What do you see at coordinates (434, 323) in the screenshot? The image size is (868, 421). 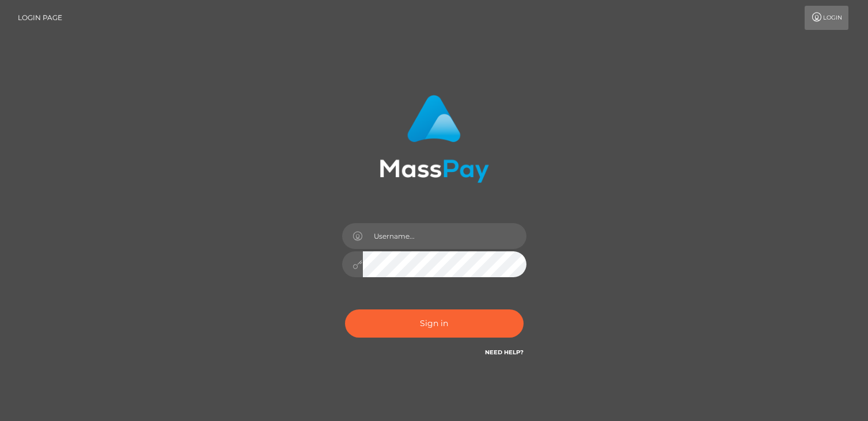 I see `button: Sign in` at bounding box center [434, 323].